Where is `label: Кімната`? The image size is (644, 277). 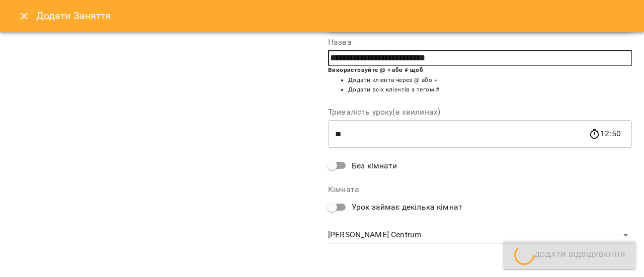 label: Кімната is located at coordinates (480, 189).